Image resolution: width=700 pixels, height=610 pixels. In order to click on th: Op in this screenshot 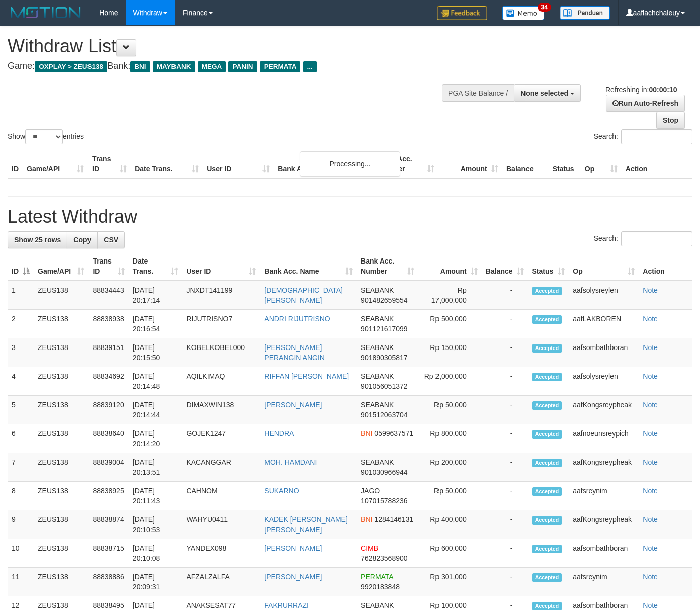, I will do `click(601, 164)`.